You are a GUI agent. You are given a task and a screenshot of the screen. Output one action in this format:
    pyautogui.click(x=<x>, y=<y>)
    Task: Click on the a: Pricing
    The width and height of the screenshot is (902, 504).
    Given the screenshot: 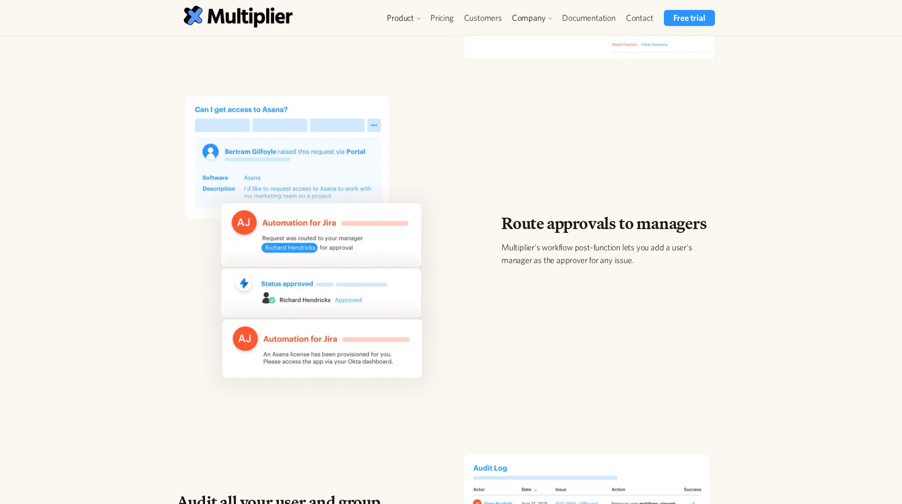 What is the action you would take?
    pyautogui.click(x=442, y=18)
    